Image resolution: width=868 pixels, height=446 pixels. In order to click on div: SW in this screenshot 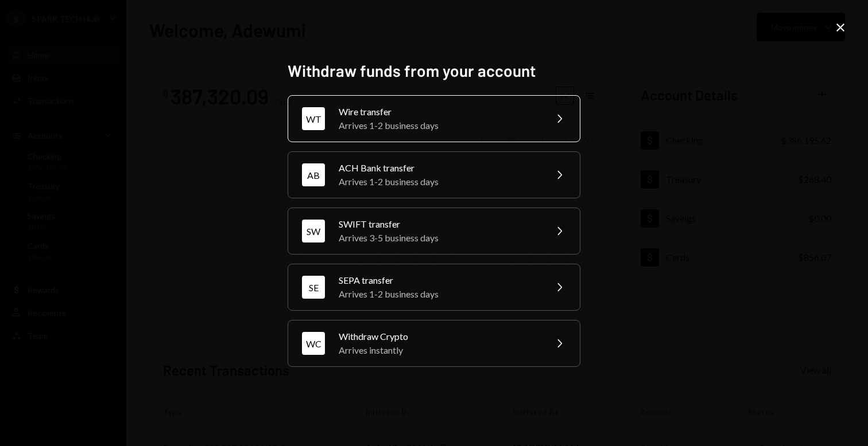, I will do `click(313, 231)`.